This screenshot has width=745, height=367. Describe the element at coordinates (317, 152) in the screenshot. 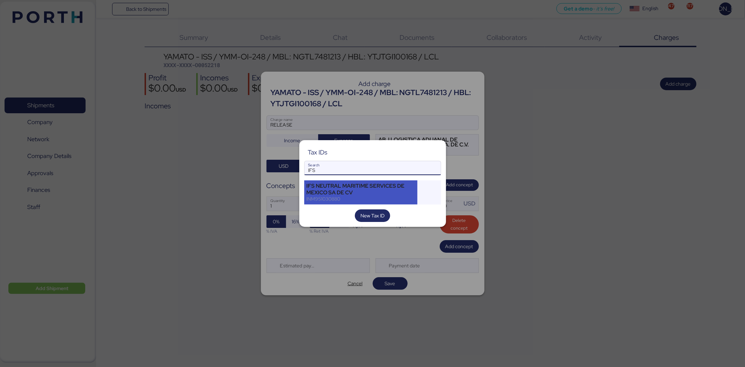

I see `div: Tax IDs` at that location.